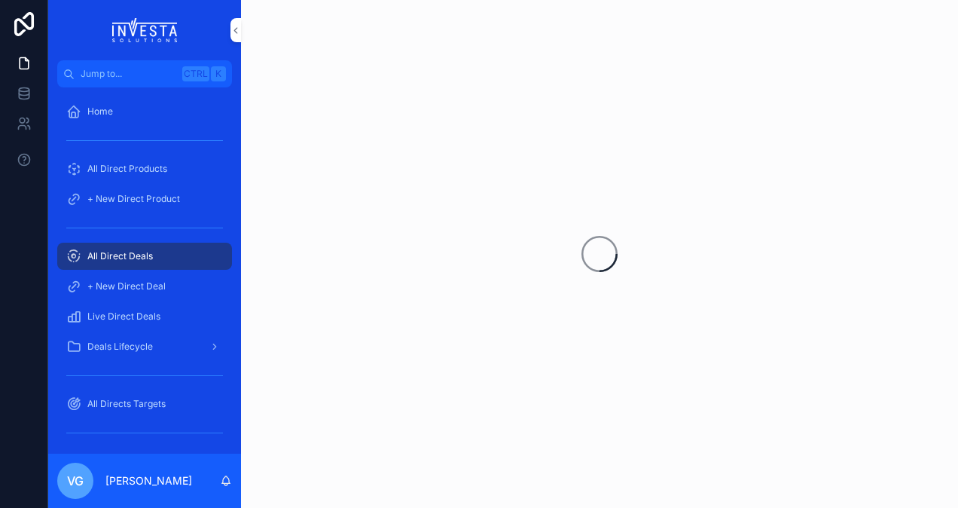 The width and height of the screenshot is (958, 508). Describe the element at coordinates (145, 169) in the screenshot. I see `a: All Direct Products` at that location.